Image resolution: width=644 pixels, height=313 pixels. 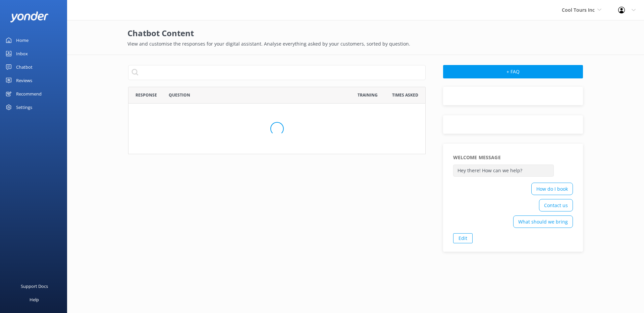 I want to click on h5: Welcome Message, so click(x=478, y=157).